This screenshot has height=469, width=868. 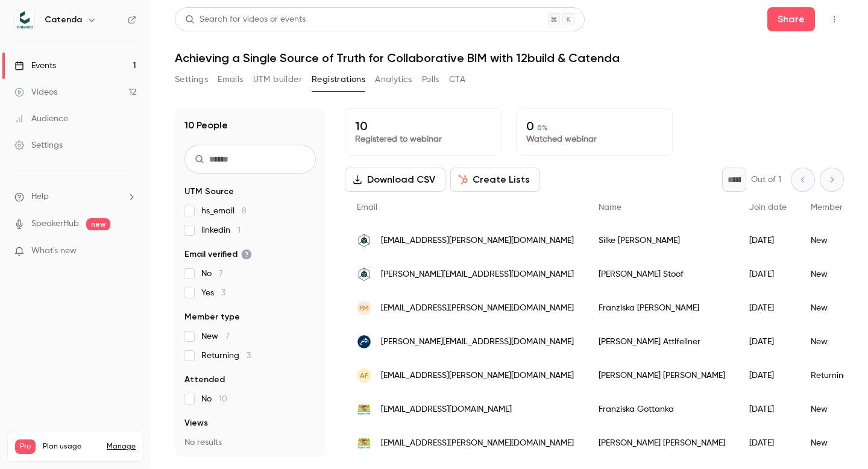 What do you see at coordinates (221, 230) in the screenshot?
I see `span: linkedin` at bounding box center [221, 230].